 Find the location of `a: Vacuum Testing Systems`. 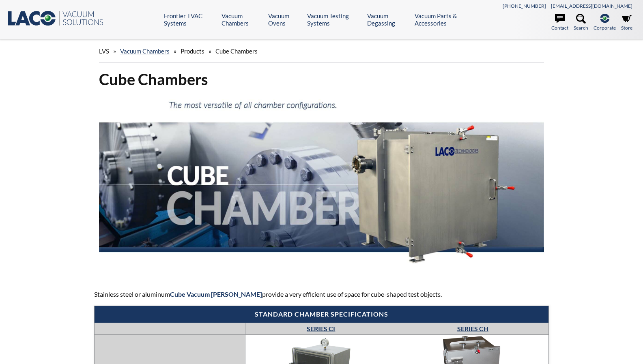

a: Vacuum Testing Systems is located at coordinates (334, 19).